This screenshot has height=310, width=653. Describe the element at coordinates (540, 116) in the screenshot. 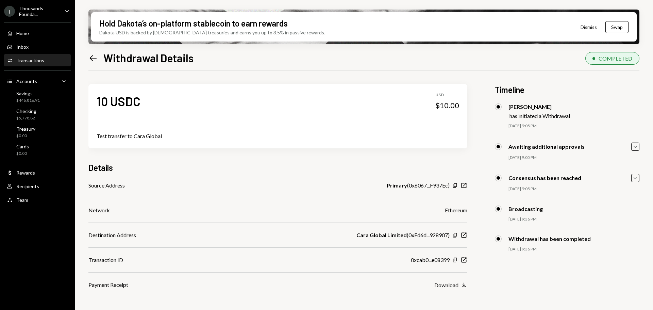

I see `div: has initiated a Withdrawal` at that location.